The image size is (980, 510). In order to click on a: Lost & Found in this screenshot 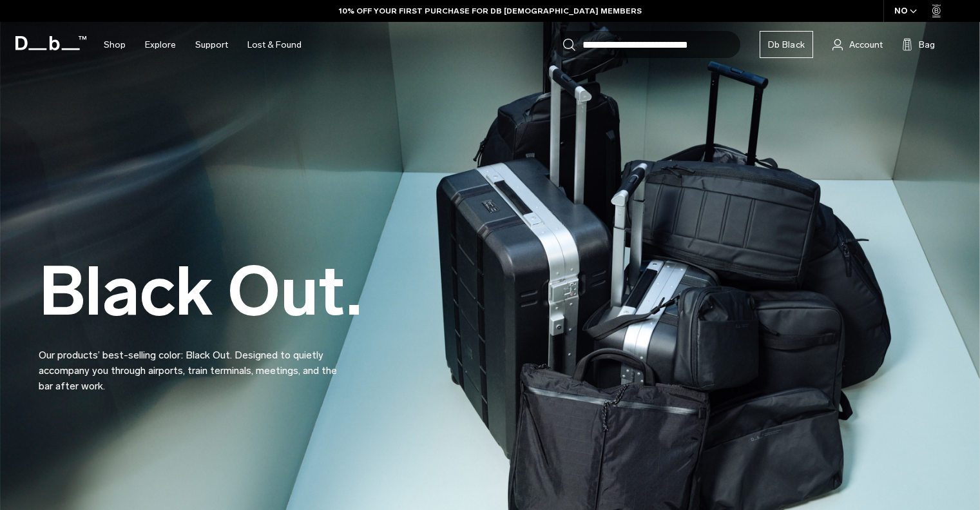, I will do `click(275, 45)`.